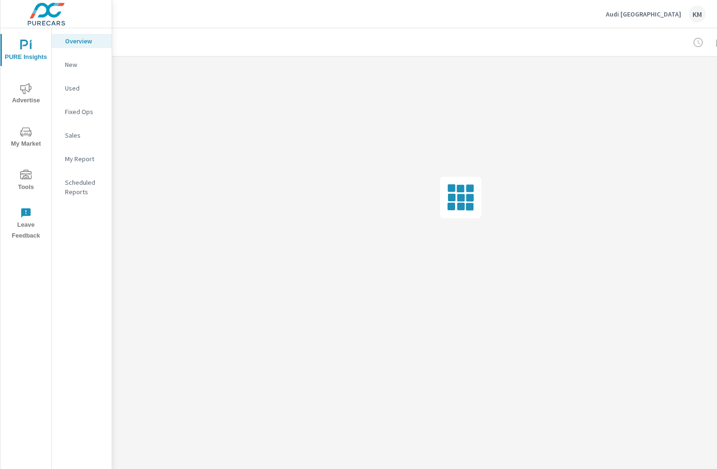 The image size is (717, 469). I want to click on div: Sales, so click(81, 135).